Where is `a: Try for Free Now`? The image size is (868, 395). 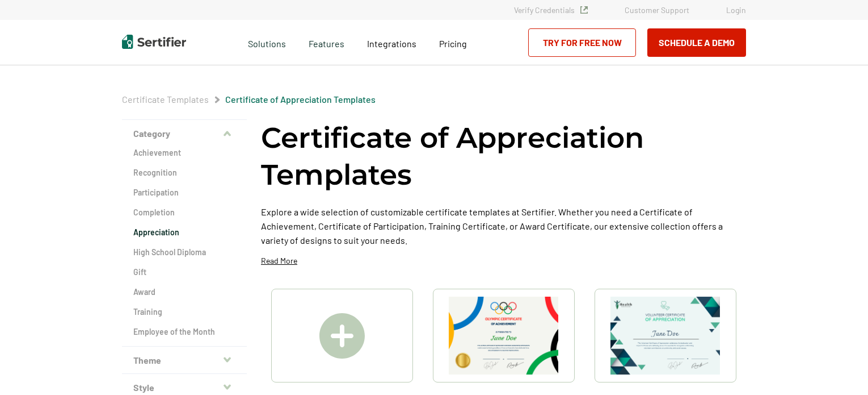
a: Try for Free Now is located at coordinates (582, 43).